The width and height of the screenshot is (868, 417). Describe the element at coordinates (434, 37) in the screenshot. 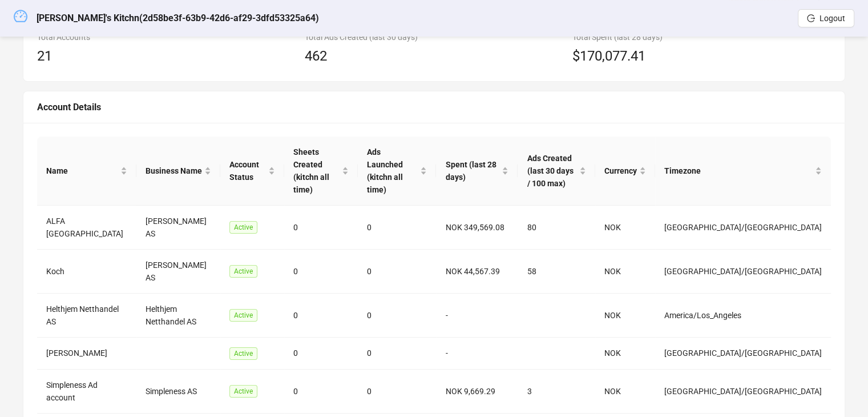

I see `div: Total Ads Created (last 30 days)` at that location.